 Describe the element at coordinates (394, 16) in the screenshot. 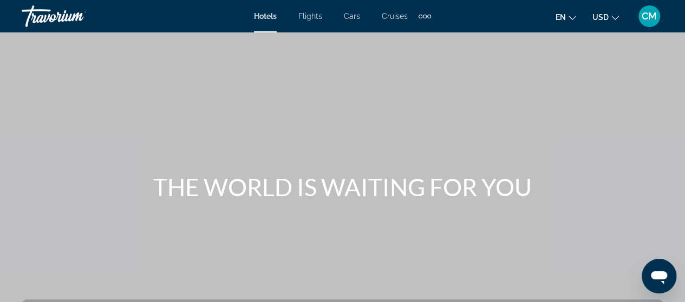

I see `a: Cruises` at that location.